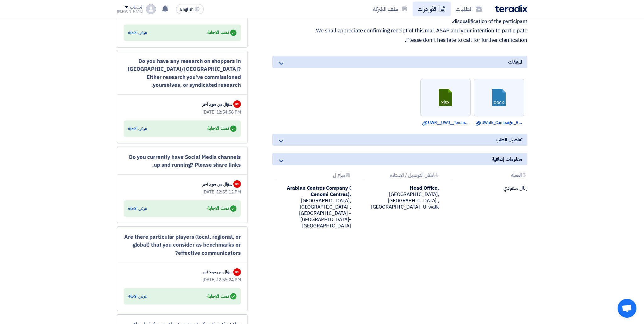 The width and height of the screenshot is (644, 324). What do you see at coordinates (446, 122) in the screenshot?
I see `a: UWR__UWJ__Tenant_list.xlsx` at bounding box center [446, 122].